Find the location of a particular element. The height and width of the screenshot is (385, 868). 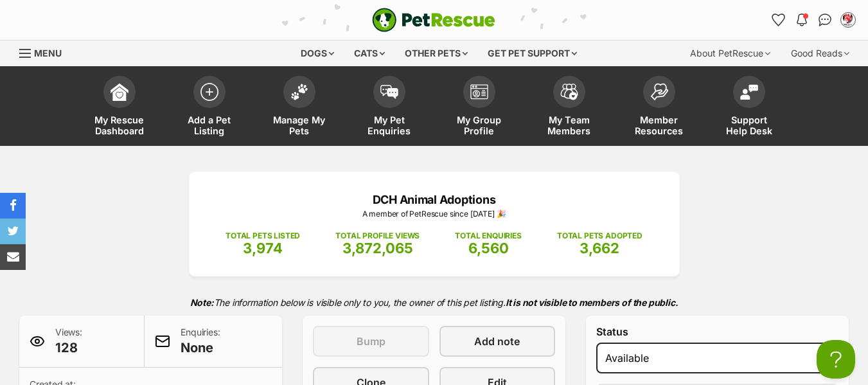

p: TOTAL PETS LISTED is located at coordinates (262, 236).